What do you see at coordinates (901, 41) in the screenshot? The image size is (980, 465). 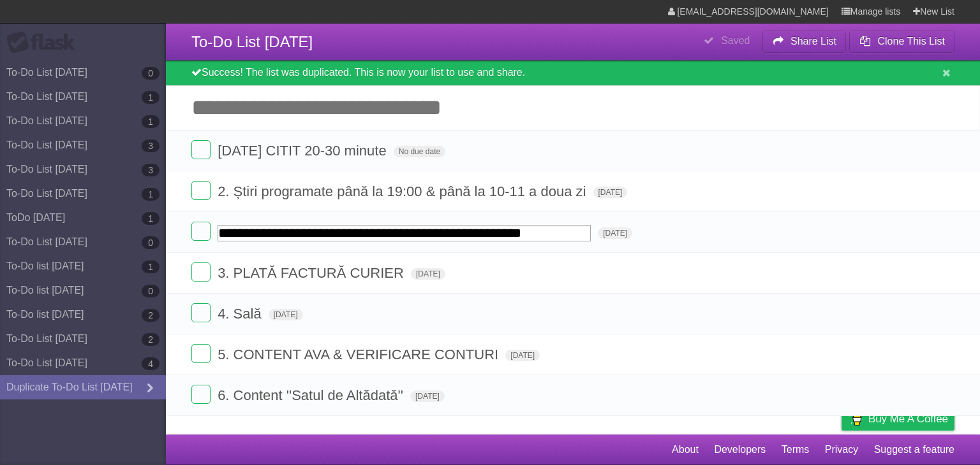 I see `button: Clone This List` at bounding box center [901, 41].